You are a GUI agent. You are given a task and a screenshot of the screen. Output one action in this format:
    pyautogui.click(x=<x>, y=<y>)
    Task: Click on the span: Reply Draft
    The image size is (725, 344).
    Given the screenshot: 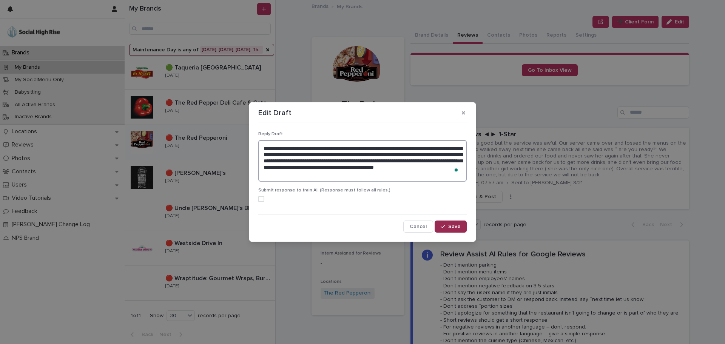 What is the action you would take?
    pyautogui.click(x=270, y=134)
    